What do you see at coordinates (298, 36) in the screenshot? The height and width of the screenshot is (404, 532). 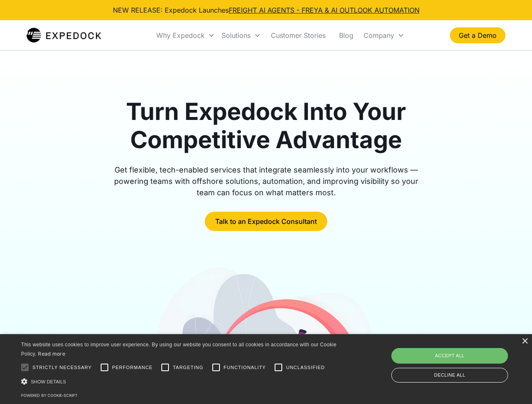 I see `a: Customer Stories` at bounding box center [298, 36].